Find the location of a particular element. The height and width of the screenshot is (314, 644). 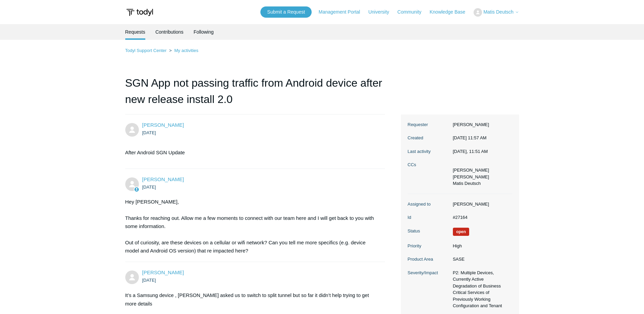

time: 08/08/2025, 13:49 is located at coordinates (149, 280).